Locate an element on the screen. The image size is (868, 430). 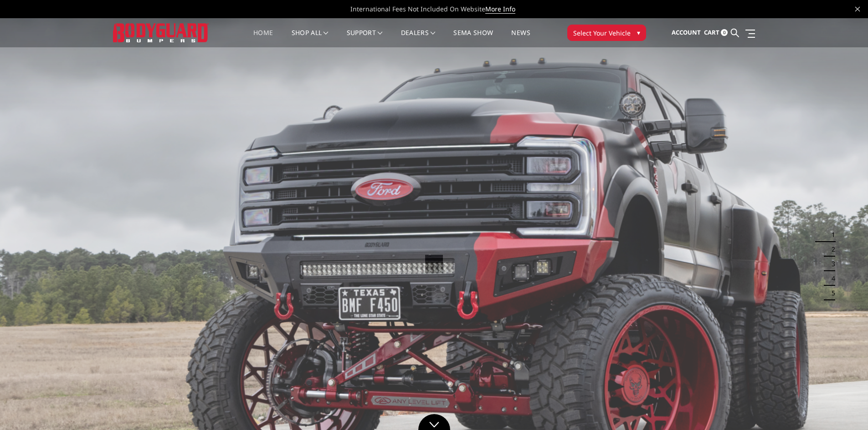
a: Home is located at coordinates (263, 38).